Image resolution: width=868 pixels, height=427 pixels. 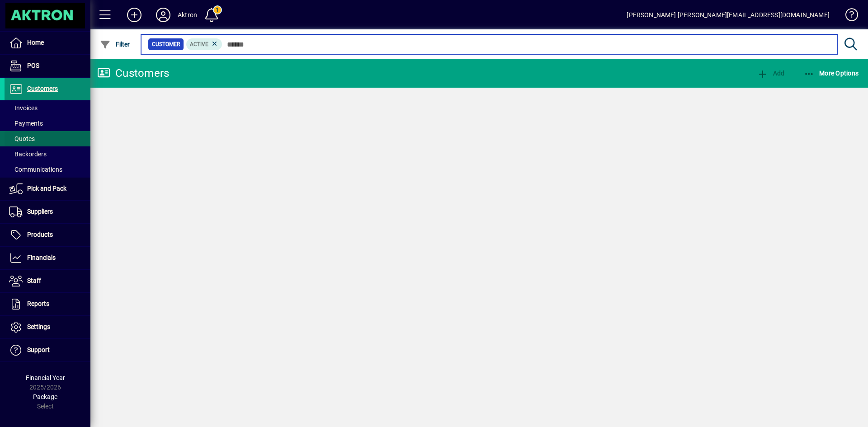 I want to click on div: Customers, so click(x=133, y=73).